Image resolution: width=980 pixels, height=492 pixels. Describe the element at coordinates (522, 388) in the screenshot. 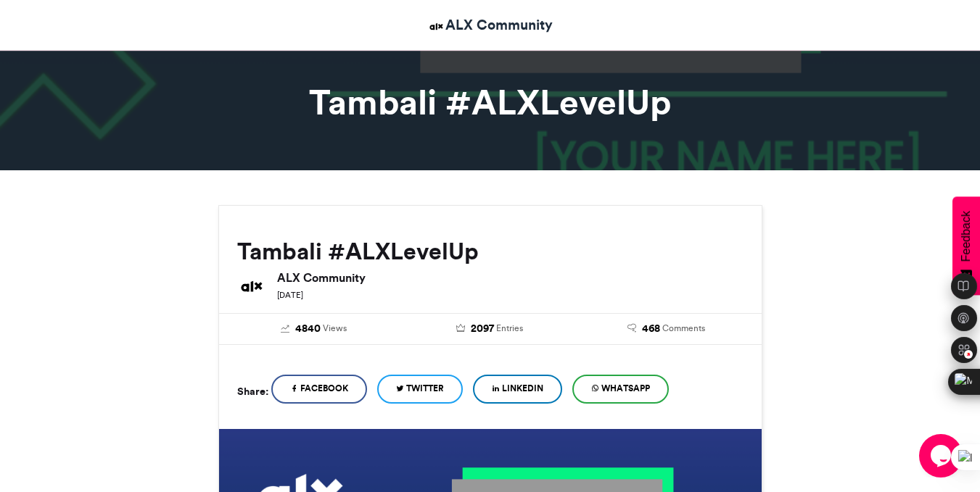

I see `span: LinkedIn` at that location.